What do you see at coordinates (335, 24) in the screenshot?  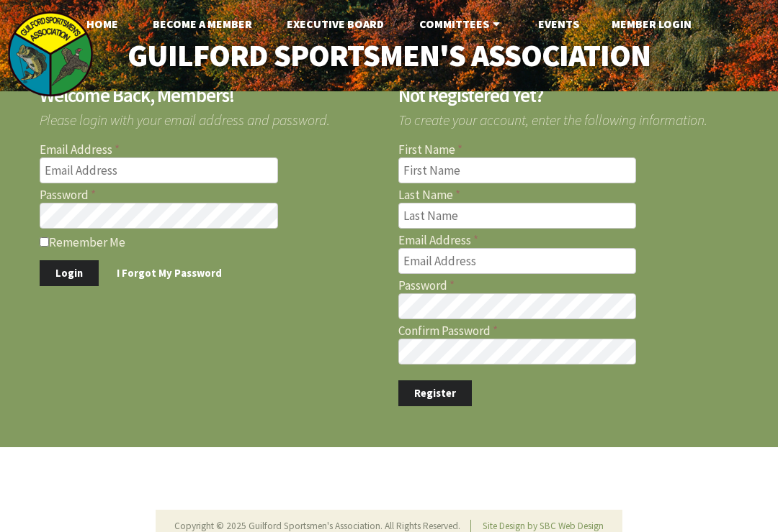 I see `a: Executive Board` at bounding box center [335, 24].